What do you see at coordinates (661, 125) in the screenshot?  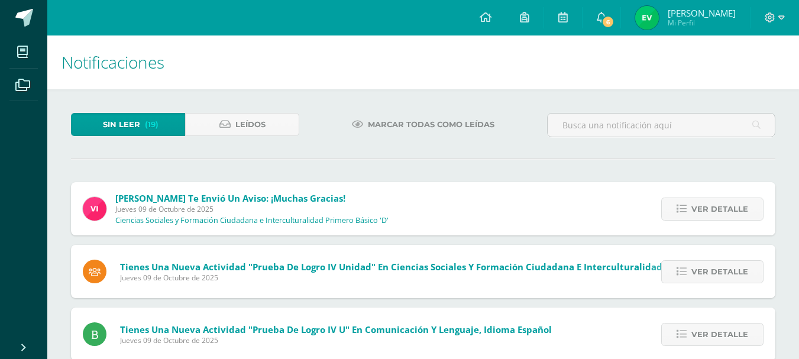 I see `input: Busca una notificación aquí` at bounding box center [661, 125].